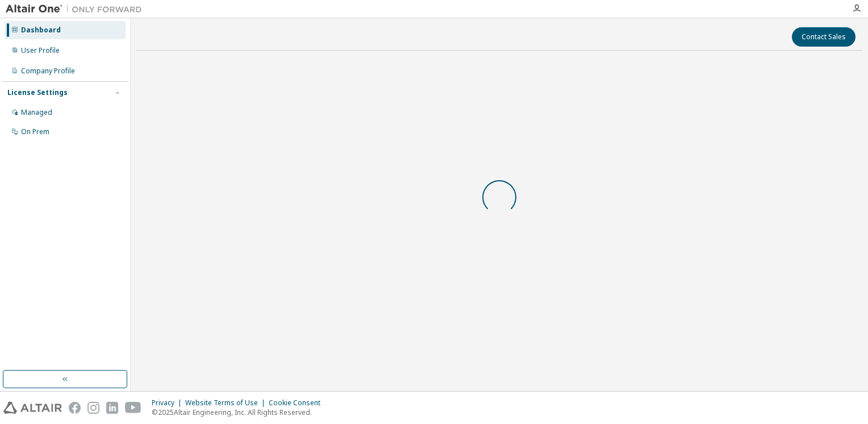 This screenshot has height=424, width=868. What do you see at coordinates (93, 407) in the screenshot?
I see `img: instagram.svg` at bounding box center [93, 407].